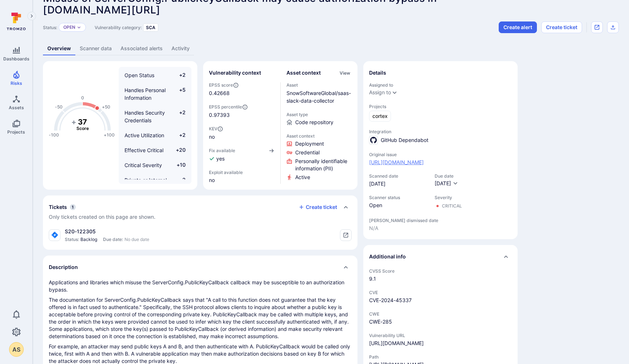 The height and width of the screenshot is (364, 629). What do you see at coordinates (59, 49) in the screenshot?
I see `a: Overview` at bounding box center [59, 49].